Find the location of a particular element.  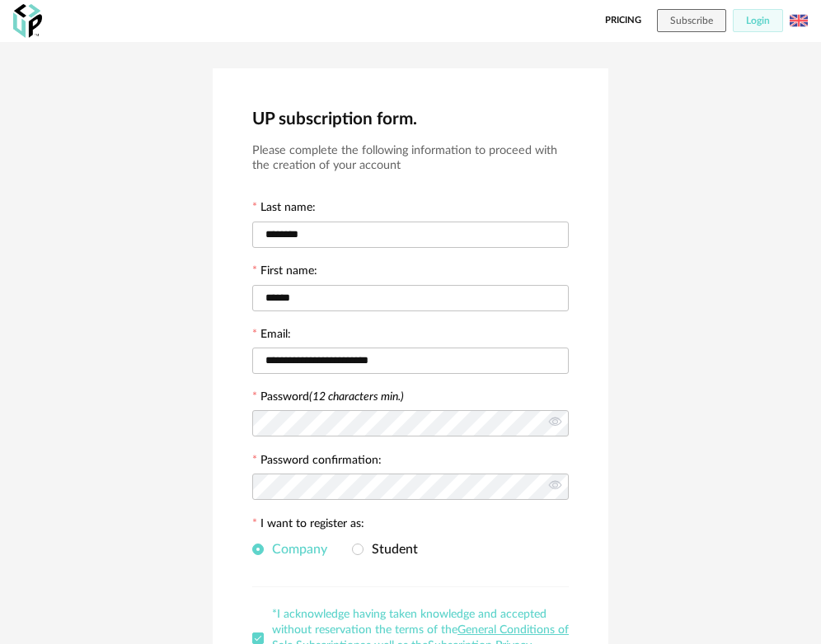

a: Pricing is located at coordinates (624, 21).